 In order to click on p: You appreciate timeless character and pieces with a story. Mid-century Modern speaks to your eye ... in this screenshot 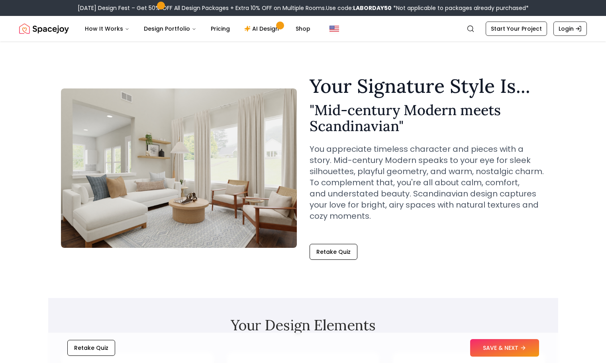, I will do `click(427, 182)`.